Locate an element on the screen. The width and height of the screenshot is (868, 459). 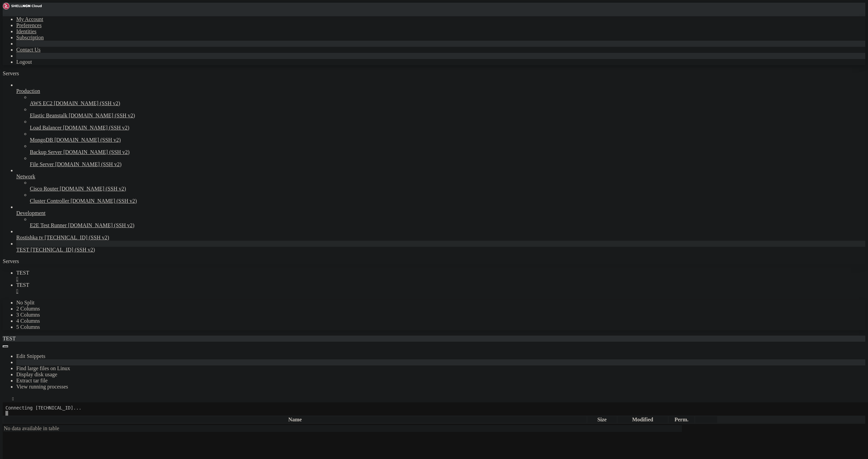
a: Identities is located at coordinates (27, 31).